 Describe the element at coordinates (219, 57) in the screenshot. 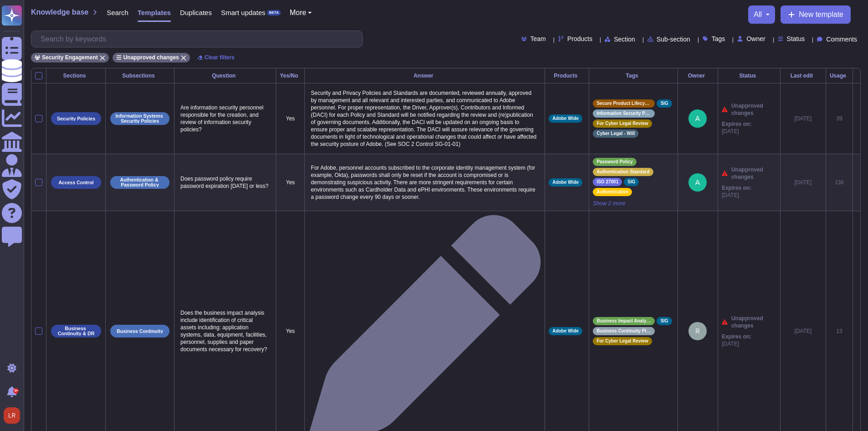

I see `span: Clear filters` at that location.